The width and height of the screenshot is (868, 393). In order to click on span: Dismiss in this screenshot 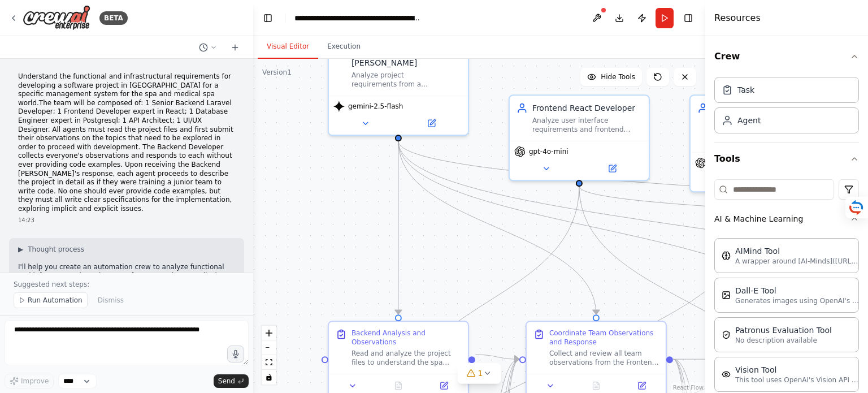, I will do `click(111, 300)`.